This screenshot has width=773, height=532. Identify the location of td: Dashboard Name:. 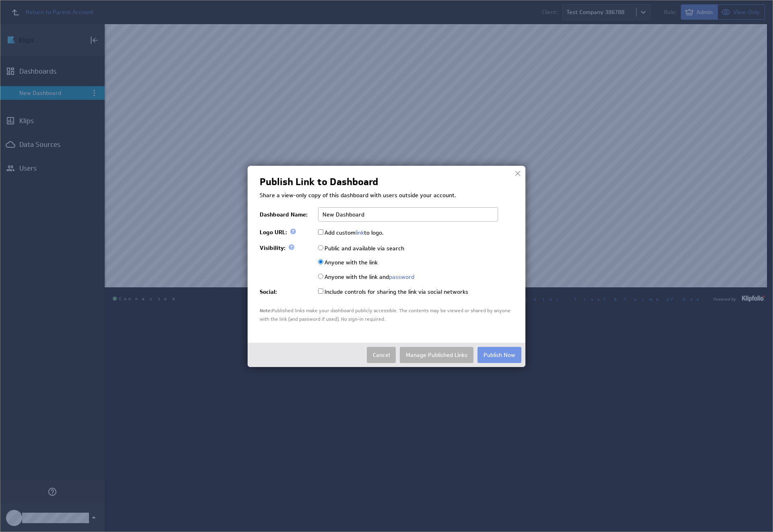
(287, 215).